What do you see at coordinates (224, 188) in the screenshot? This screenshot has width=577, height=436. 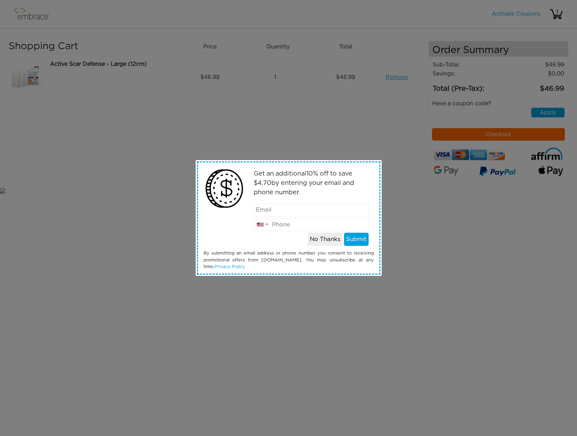 I see `img: money2.png` at bounding box center [224, 188].